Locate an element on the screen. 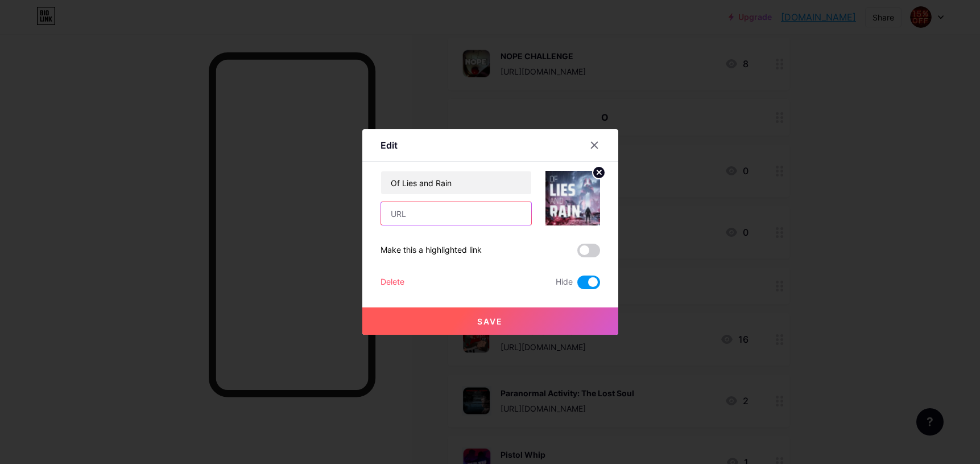 This screenshot has width=980, height=464. div: Edit is located at coordinates (389, 145).